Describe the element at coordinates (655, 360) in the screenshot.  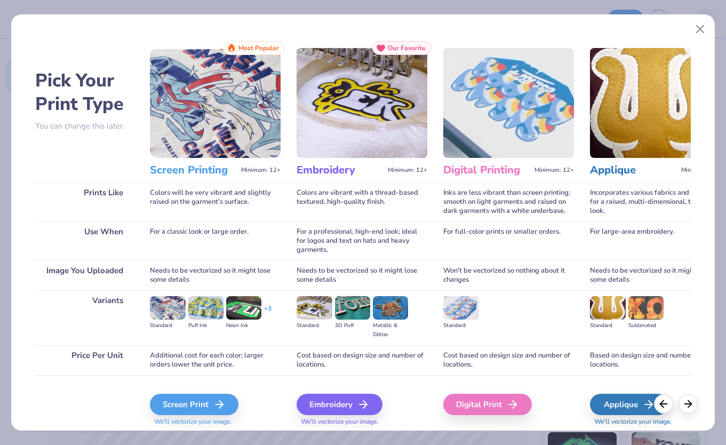
I see `div: Based on design size and number of locations.` at that location.